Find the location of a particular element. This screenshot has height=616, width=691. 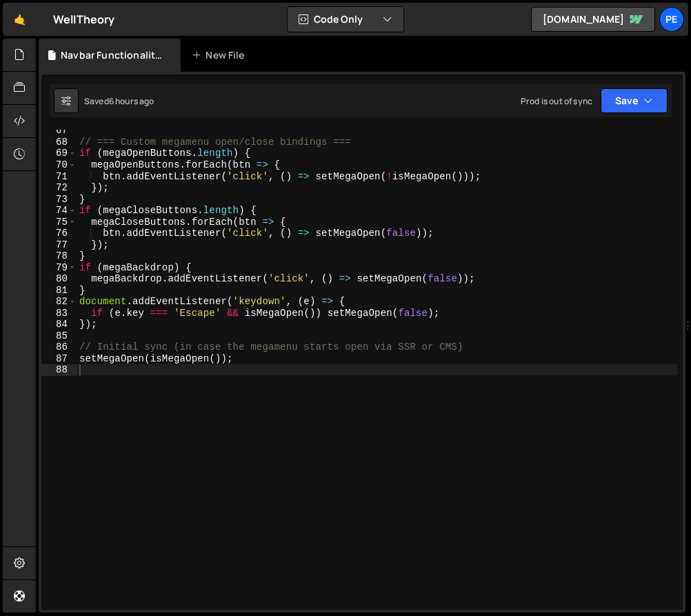

div: 85 is located at coordinates (59, 336).